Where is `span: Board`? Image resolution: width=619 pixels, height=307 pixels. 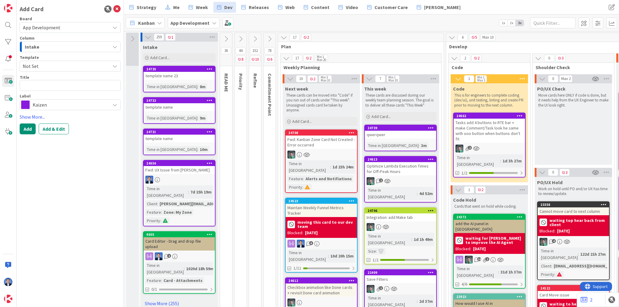 span: Board is located at coordinates (26, 19).